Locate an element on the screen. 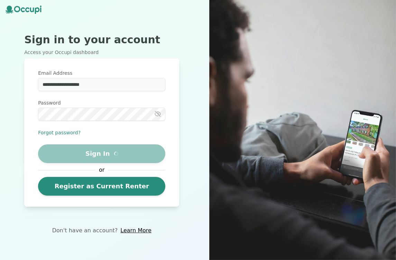 Image resolution: width=396 pixels, height=260 pixels. p: Don't have an account? is located at coordinates (85, 230).